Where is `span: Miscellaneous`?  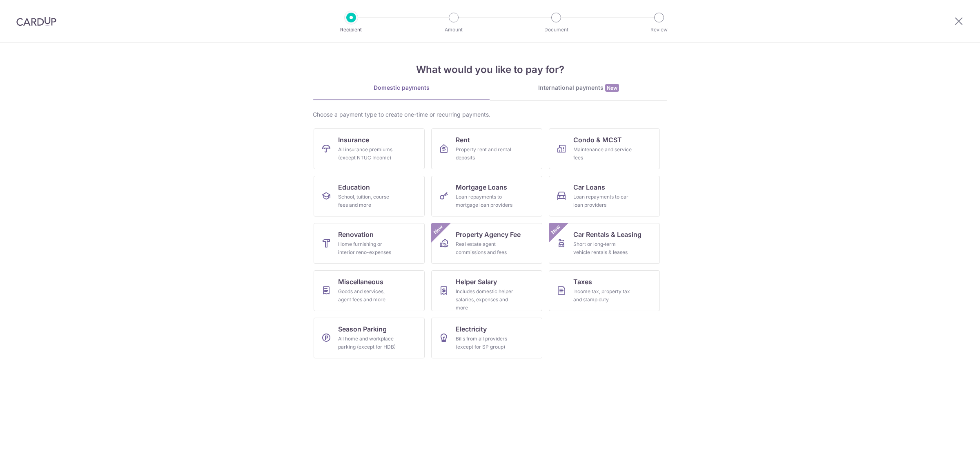
span: Miscellaneous is located at coordinates (361, 281).